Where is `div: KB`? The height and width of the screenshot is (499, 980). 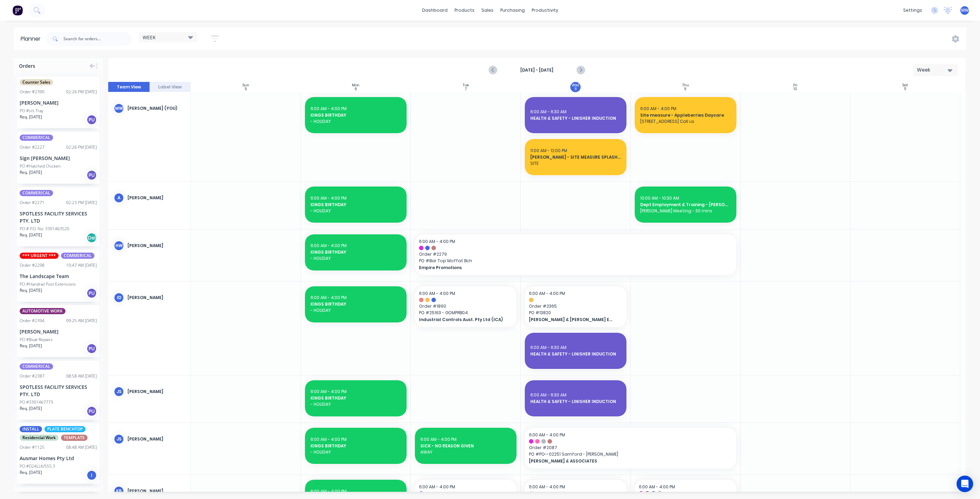
div: KB is located at coordinates (119, 491).